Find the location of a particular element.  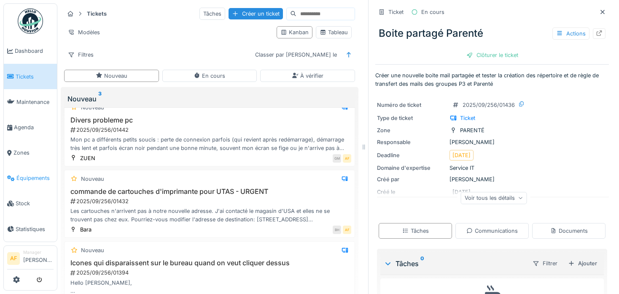

div: Actions is located at coordinates (571, 33).